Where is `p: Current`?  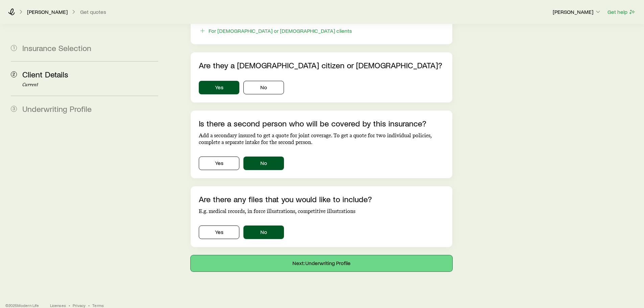 p: Current is located at coordinates (90, 85).